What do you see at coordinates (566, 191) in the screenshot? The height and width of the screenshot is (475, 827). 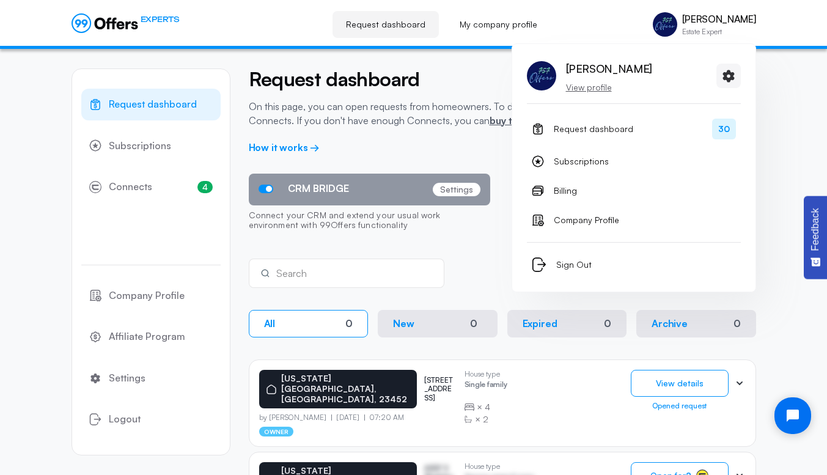 I see `span: Billing` at bounding box center [566, 191].